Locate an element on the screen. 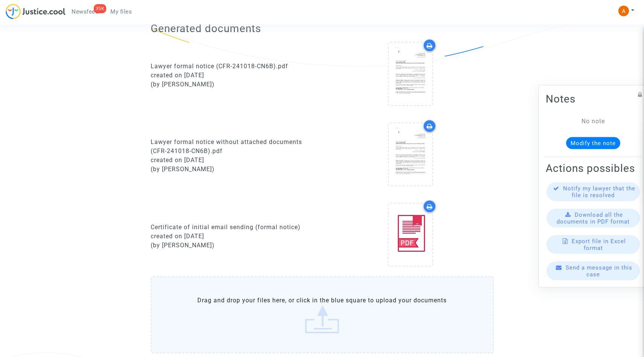 Image resolution: width=644 pixels, height=357 pixels. span: Send a message in this case is located at coordinates (599, 271).